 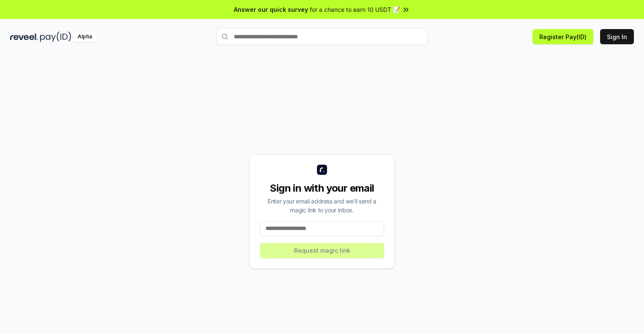 I want to click on span: Answer our quick survey, so click(x=271, y=10).